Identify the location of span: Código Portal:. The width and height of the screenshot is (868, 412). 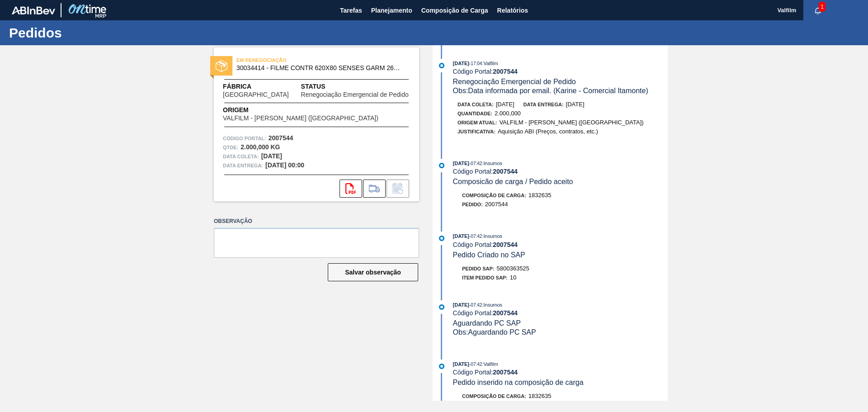
(245, 139).